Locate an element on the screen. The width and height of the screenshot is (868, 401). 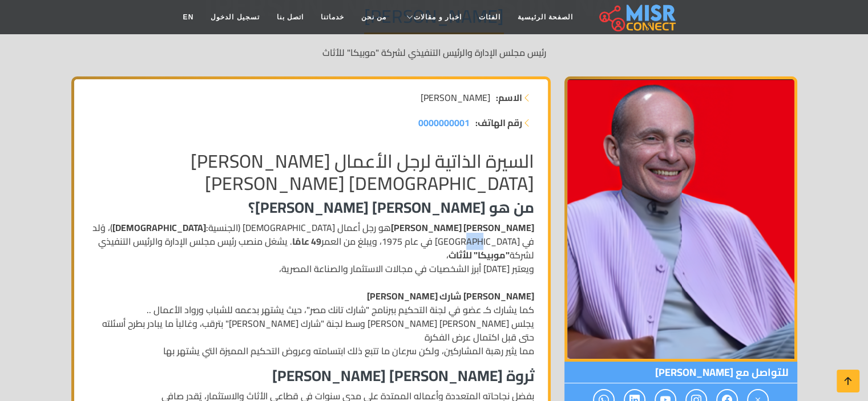
strong: "موبيكا" للأثاث is located at coordinates (479, 255).